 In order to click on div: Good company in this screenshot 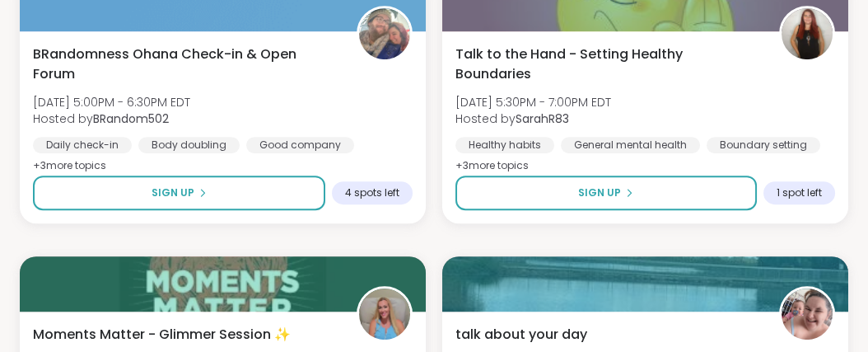, I will do `click(300, 145)`.